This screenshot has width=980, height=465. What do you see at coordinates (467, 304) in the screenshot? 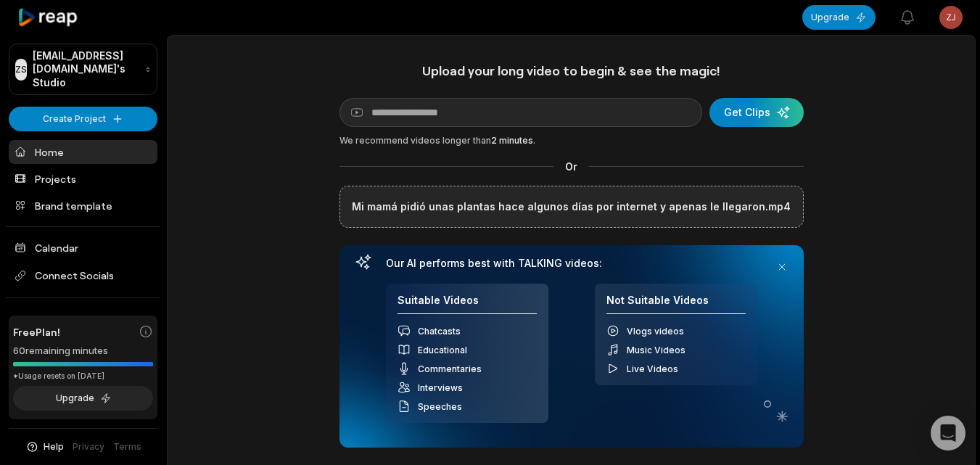
I see `h4: Suitable Videos` at bounding box center [467, 304].